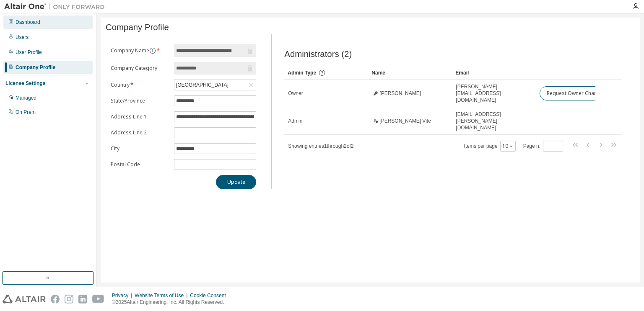 This screenshot has width=644, height=311. What do you see at coordinates (139, 101) in the screenshot?
I see `label: State/Province` at bounding box center [139, 101].